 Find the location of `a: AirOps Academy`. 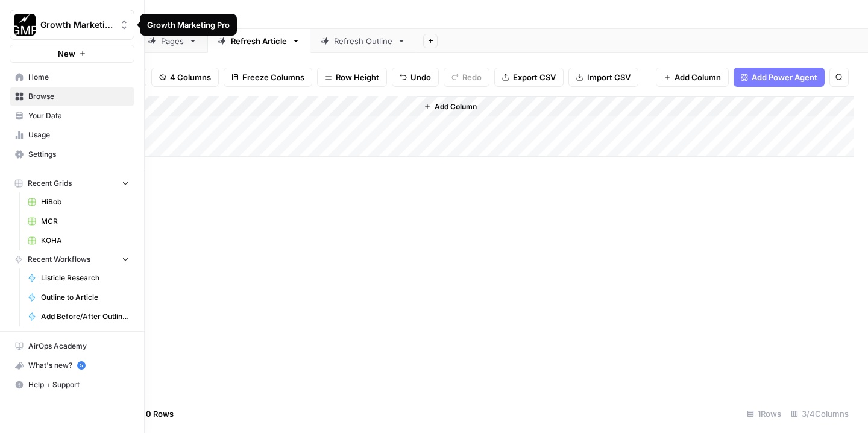

a: AirOps Academy is located at coordinates (71, 346).